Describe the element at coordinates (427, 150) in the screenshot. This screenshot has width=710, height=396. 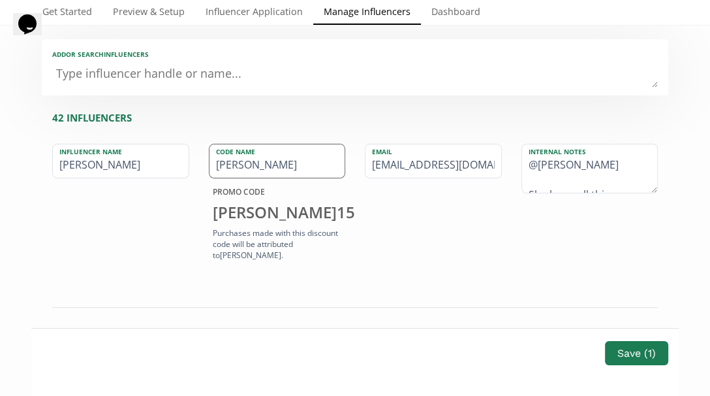
I see `label: Email` at that location.